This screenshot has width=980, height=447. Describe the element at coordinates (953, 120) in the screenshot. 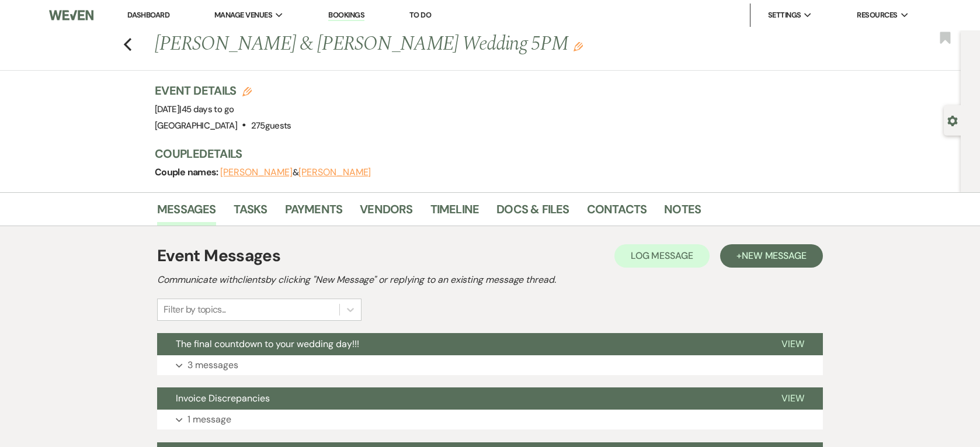

I see `button: Open lead details` at that location.